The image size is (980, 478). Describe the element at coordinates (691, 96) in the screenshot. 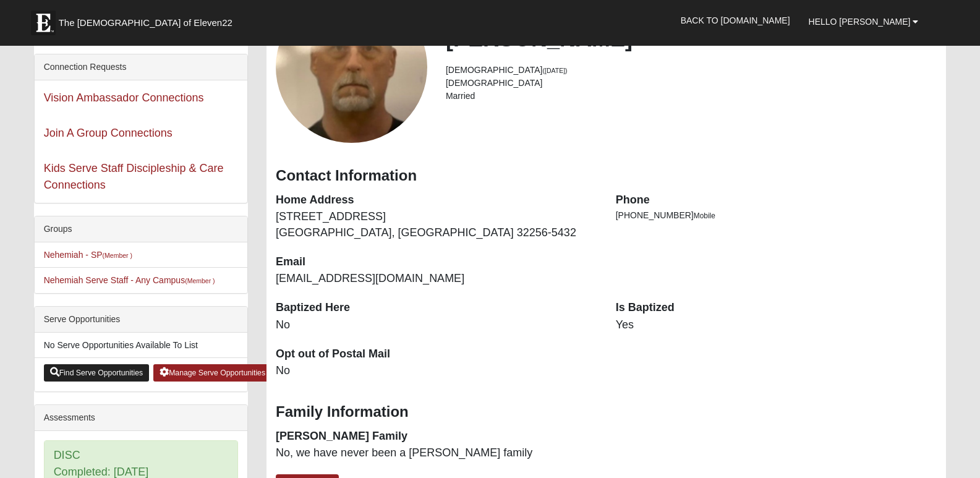

I see `li: Married` at that location.